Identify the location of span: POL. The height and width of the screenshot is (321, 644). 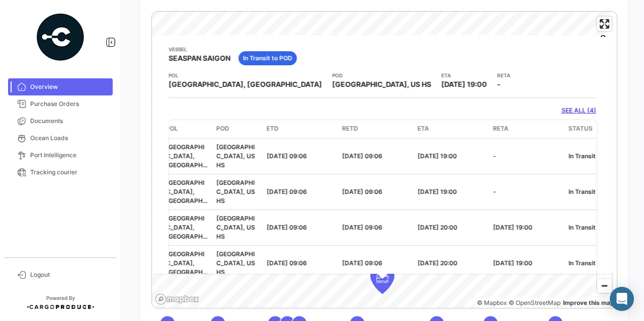
(172, 129).